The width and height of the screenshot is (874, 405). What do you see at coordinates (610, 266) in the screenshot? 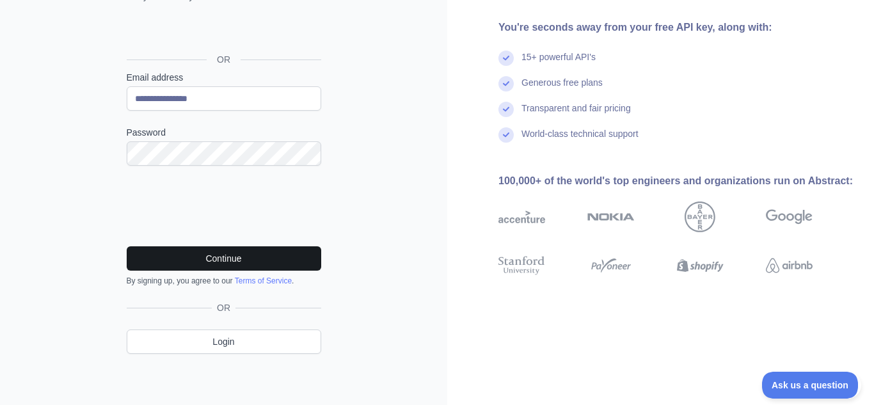
I see `img: payoneer` at bounding box center [610, 266].